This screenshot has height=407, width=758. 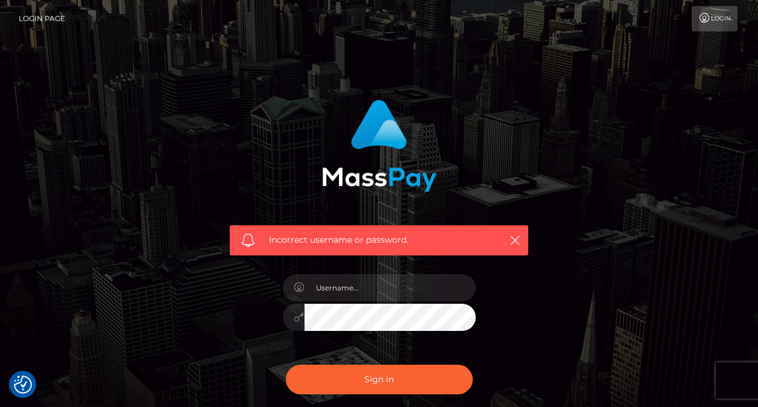 I want to click on button: Consent Preferences, so click(x=23, y=384).